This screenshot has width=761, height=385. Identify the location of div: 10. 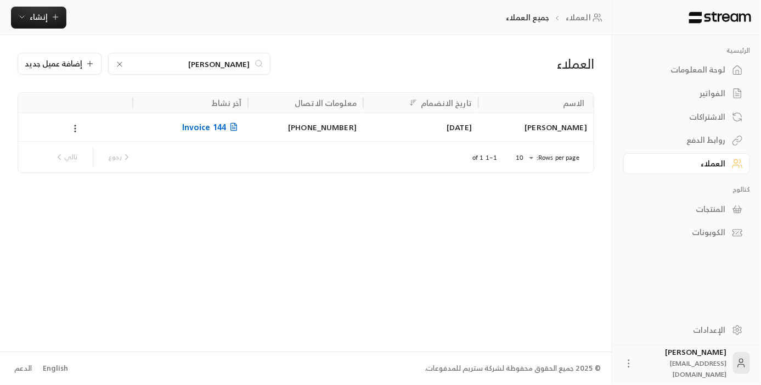
(524, 158).